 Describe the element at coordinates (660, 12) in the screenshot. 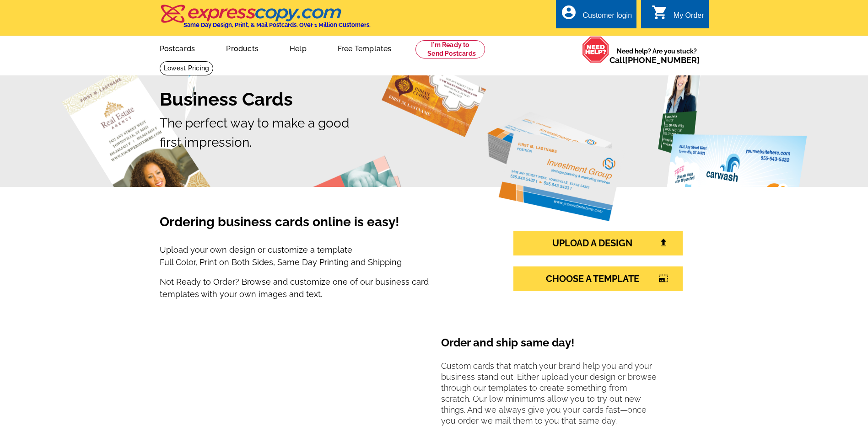

I see `i: shopping_cart` at that location.